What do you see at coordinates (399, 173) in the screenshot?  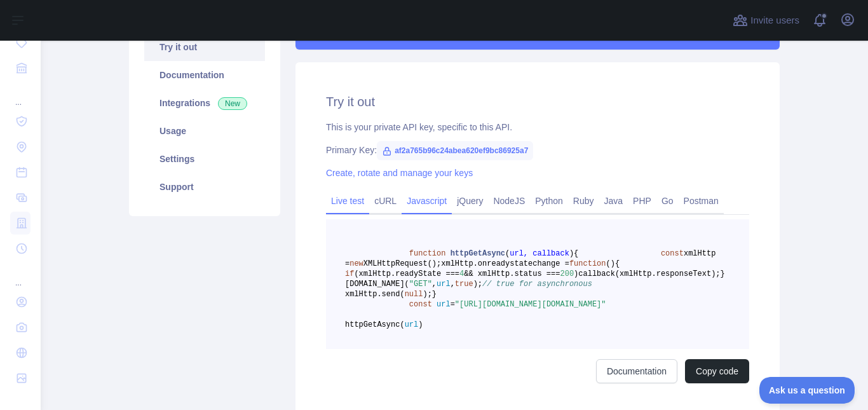 I see `a: Create, rotate and manage your keys` at bounding box center [399, 173].